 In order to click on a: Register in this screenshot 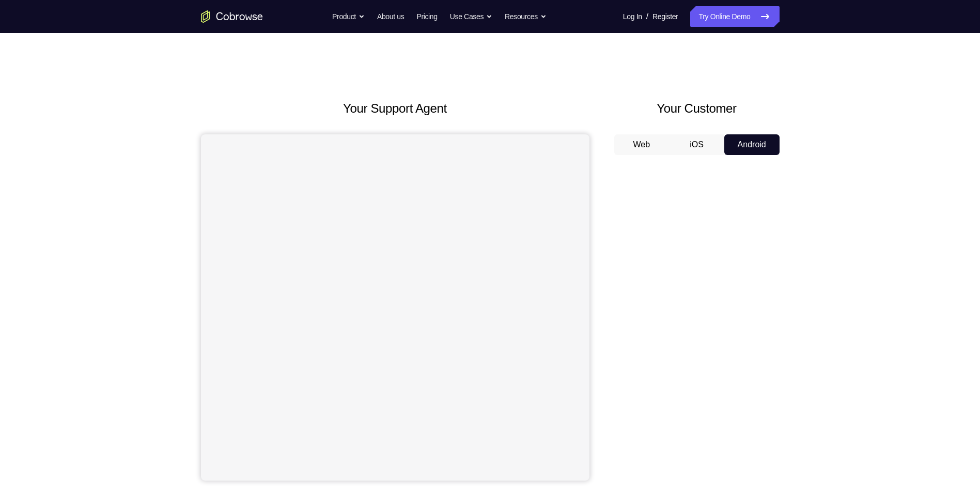, I will do `click(665, 16)`.